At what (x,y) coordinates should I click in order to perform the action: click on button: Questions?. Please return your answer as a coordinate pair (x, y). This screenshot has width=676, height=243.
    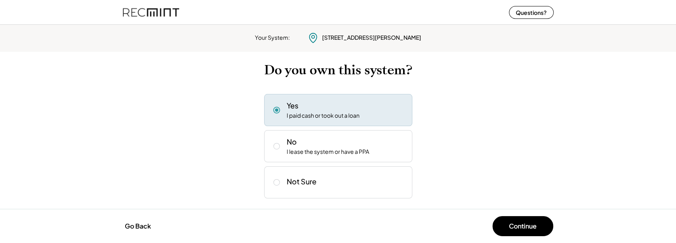
    Looking at the image, I should click on (531, 12).